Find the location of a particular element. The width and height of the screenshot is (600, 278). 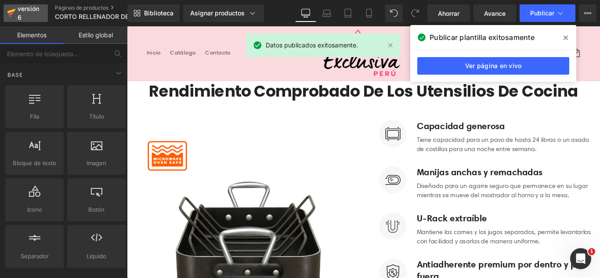

font: Título is located at coordinates (97, 116).